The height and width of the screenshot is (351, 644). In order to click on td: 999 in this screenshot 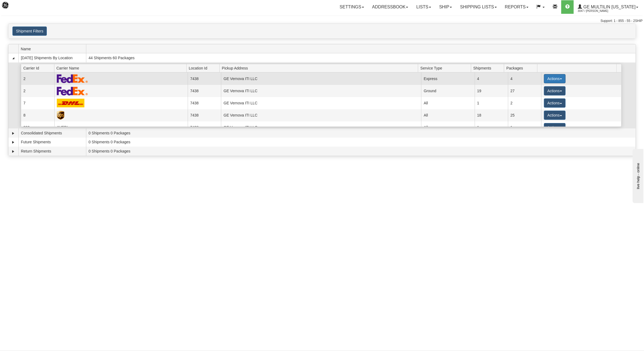, I will do `click(37, 127)`.